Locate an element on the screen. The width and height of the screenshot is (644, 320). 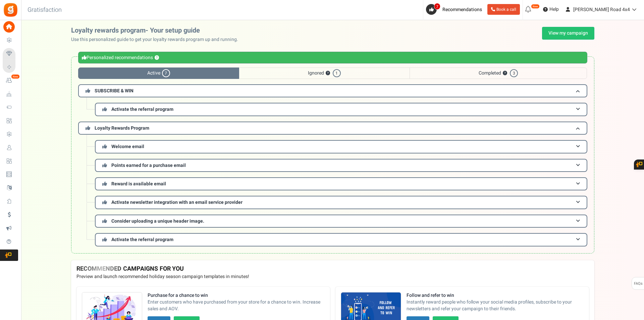
a: Book a call is located at coordinates (504, 10).